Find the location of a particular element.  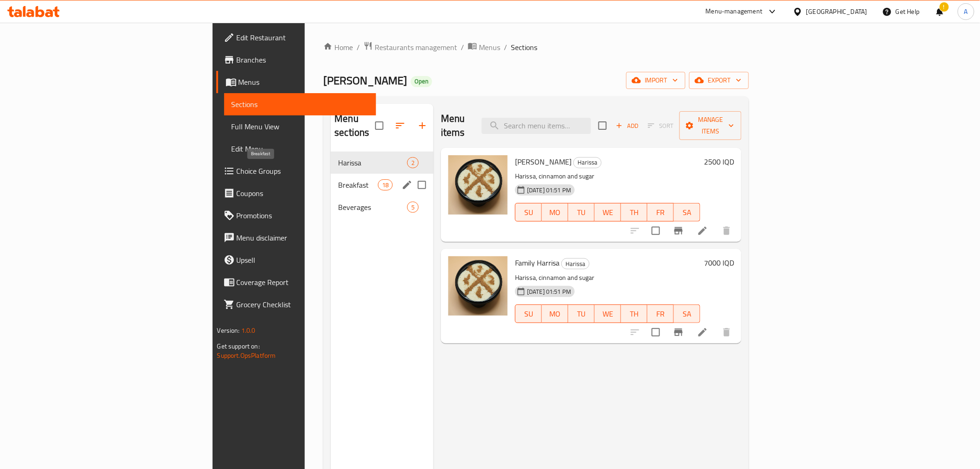

div: Menu-management is located at coordinates (734, 12).